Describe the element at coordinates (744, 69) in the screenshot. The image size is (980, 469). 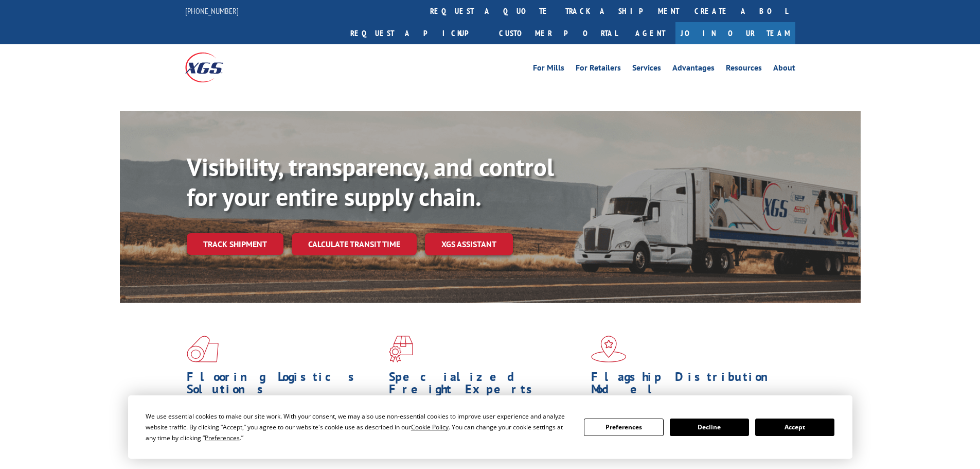
I see `a: Resources` at that location.